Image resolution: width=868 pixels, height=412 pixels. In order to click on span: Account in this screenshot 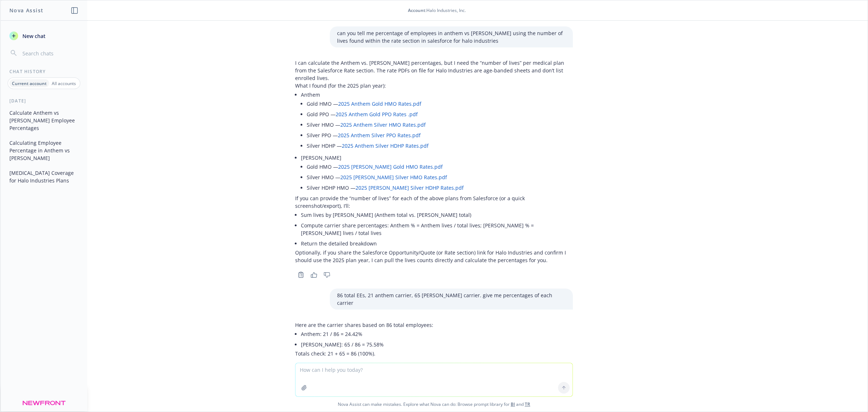, I will do `click(417, 10)`.